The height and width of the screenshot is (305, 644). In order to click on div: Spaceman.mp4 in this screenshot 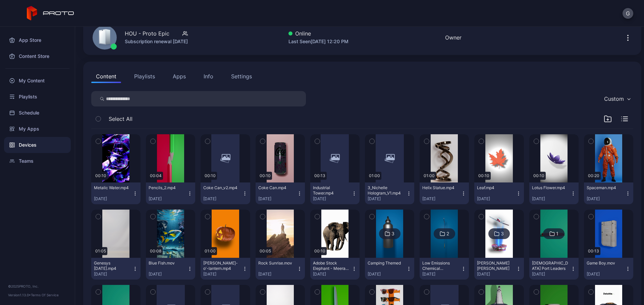, I will do `click(605, 188)`.